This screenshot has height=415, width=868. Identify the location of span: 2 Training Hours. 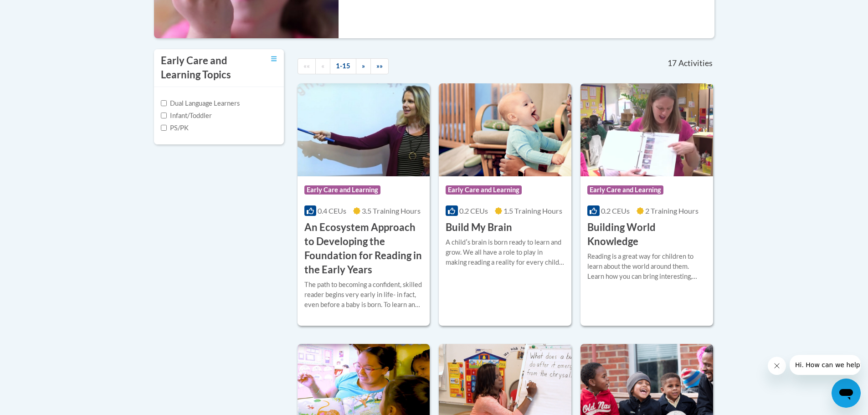
(672, 210).